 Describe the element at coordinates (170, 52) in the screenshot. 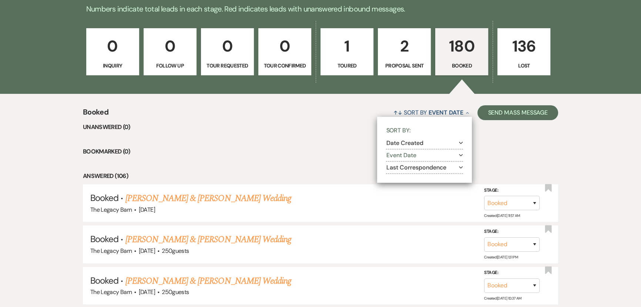

I see `a: 0Follow Up` at that location.